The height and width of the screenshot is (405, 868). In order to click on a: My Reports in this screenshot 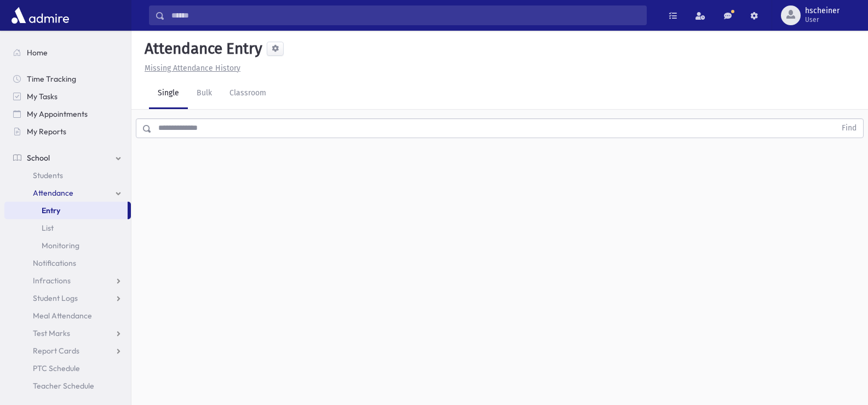, I will do `click(68, 131)`.